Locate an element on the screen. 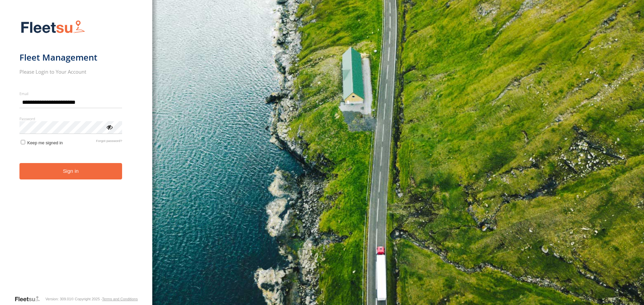 This screenshot has height=305, width=644. input: Keep me signed in is located at coordinates (23, 142).